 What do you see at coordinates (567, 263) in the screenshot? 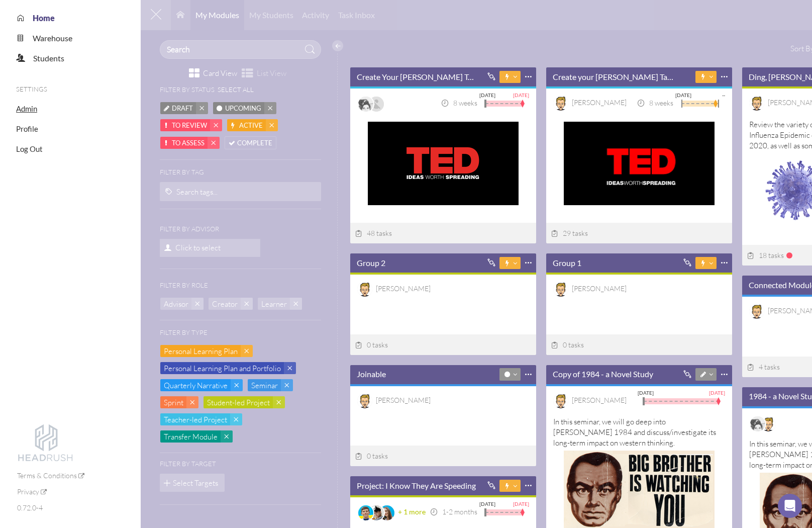
I see `a: Group 1` at bounding box center [567, 263].